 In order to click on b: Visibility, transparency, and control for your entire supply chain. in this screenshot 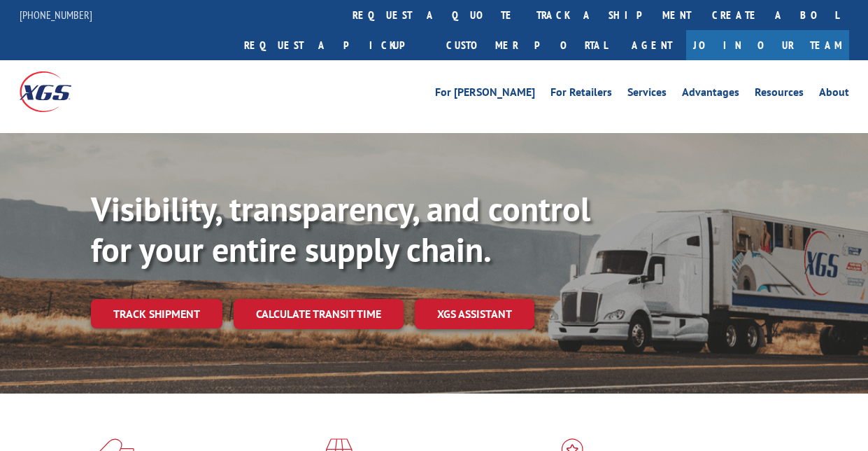, I will do `click(340, 229)`.